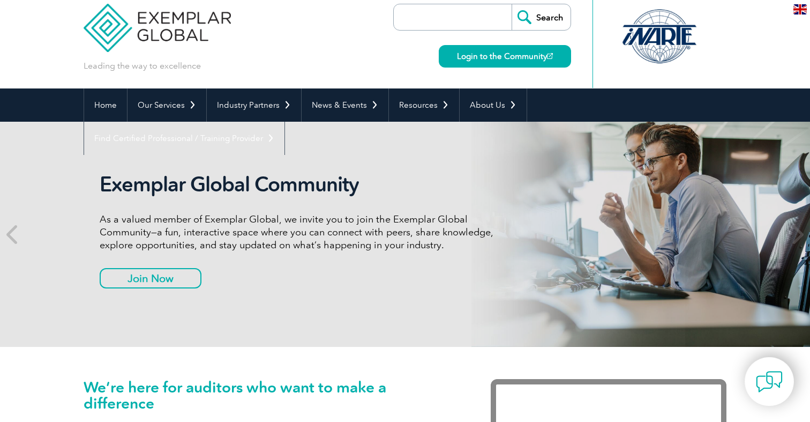  I want to click on a: News & Events, so click(345, 105).